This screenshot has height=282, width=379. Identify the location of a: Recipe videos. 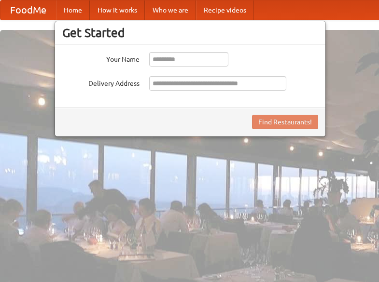
(225, 10).